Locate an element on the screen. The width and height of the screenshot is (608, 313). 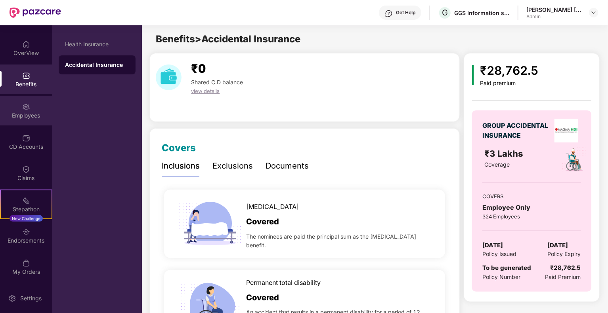
span: Policy Expiry is located at coordinates (564, 254).